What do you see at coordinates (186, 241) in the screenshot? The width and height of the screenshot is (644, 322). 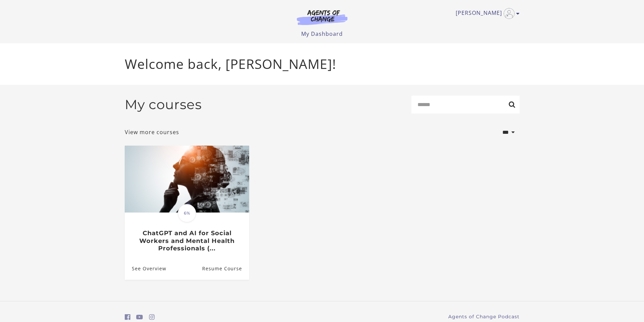 I see `h3: ChatGPT and AI for Social Workers and Mental Health Professionals (...` at bounding box center [186, 241].